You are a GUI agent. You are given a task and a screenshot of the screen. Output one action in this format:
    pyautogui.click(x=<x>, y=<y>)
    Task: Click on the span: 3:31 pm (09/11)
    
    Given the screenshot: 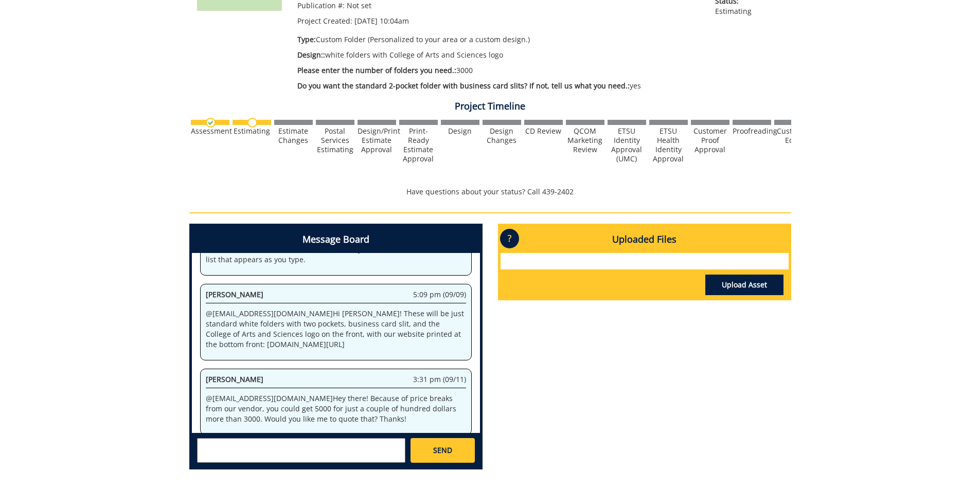 What is the action you would take?
    pyautogui.click(x=439, y=379)
    